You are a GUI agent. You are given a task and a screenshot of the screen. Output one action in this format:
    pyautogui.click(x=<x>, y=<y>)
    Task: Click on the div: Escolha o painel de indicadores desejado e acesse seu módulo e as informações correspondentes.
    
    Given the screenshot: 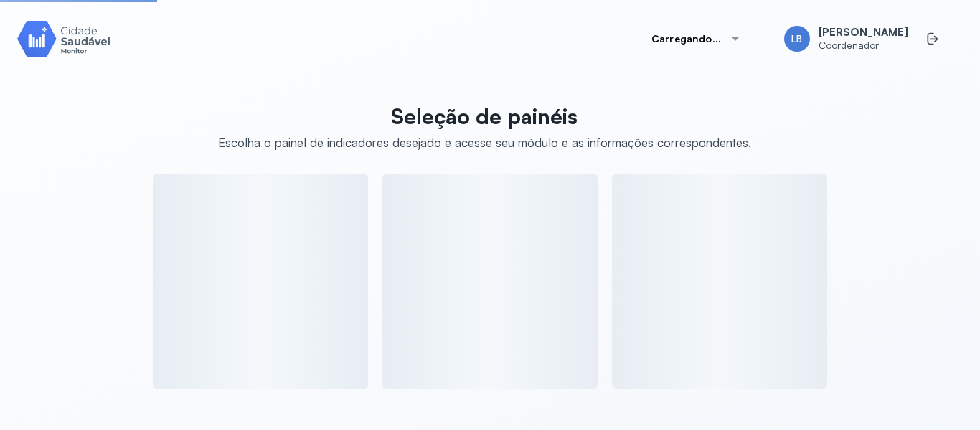 What is the action you would take?
    pyautogui.click(x=484, y=142)
    